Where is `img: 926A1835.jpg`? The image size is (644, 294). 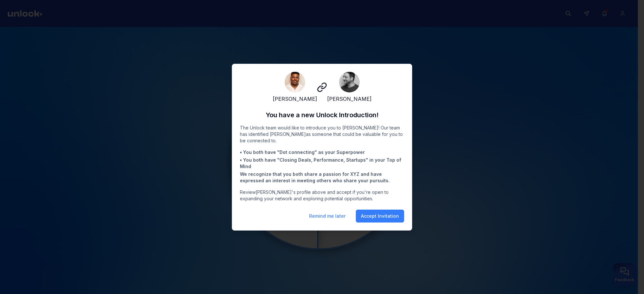
img: 926A1835.jpg is located at coordinates (295, 82).